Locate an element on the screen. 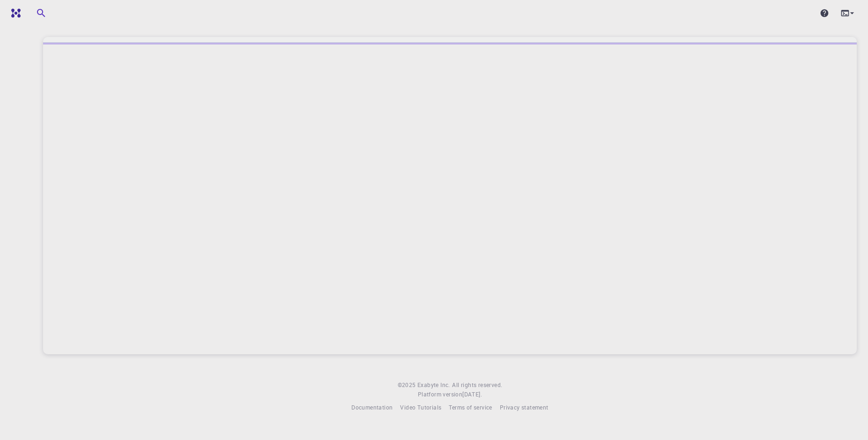 Image resolution: width=868 pixels, height=440 pixels. span: Privacy statement is located at coordinates (524, 408).